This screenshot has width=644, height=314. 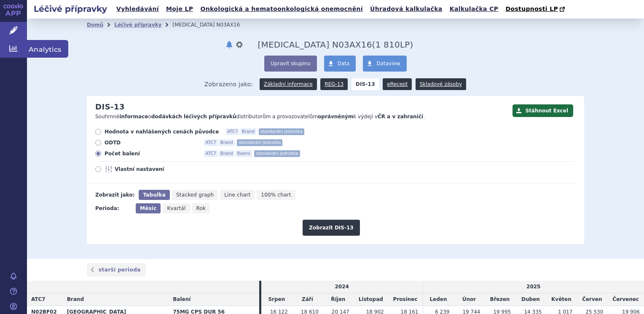 I want to click on td: 2025, so click(x=533, y=286).